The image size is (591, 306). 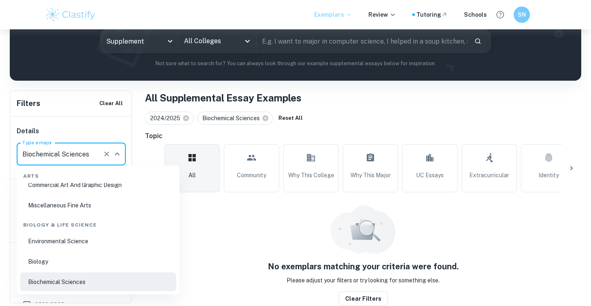 What do you see at coordinates (98, 185) in the screenshot?
I see `li: Commercial Art And Graphic Design` at bounding box center [98, 185].